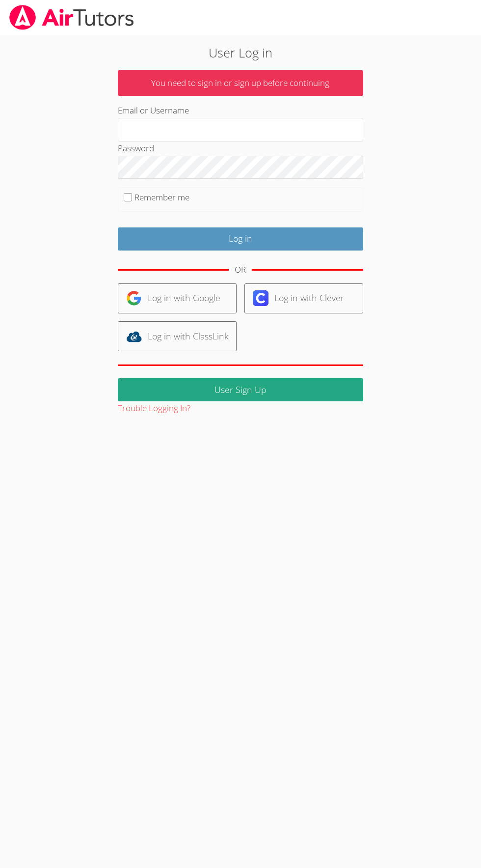 The image size is (481, 868). I want to click on label: Remember me, so click(162, 197).